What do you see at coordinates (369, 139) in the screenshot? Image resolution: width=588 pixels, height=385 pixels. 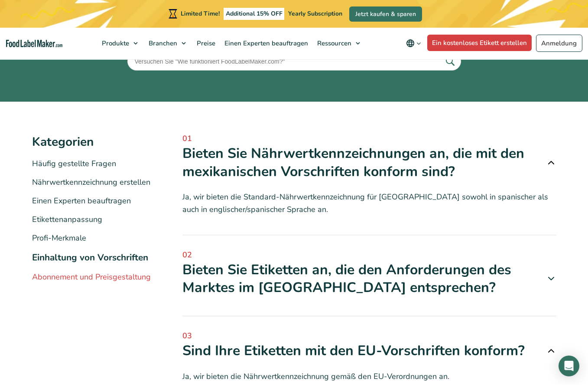 I see `span: 01` at bounding box center [369, 139].